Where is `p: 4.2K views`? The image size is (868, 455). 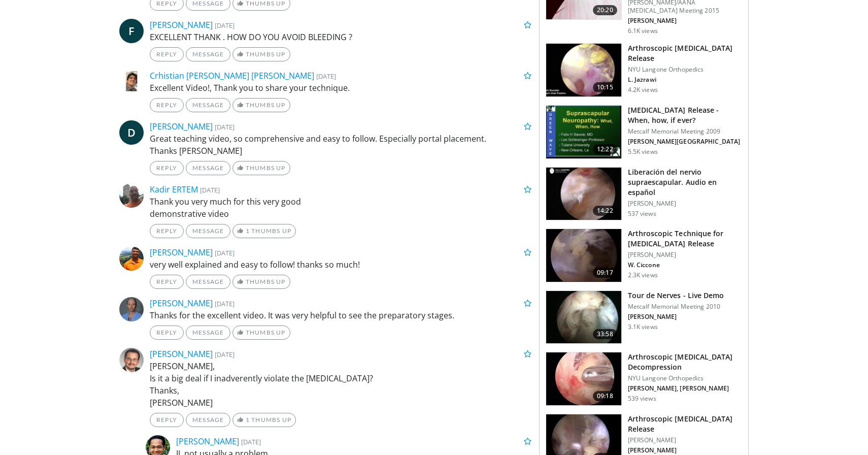 p: 4.2K views is located at coordinates (643, 90).